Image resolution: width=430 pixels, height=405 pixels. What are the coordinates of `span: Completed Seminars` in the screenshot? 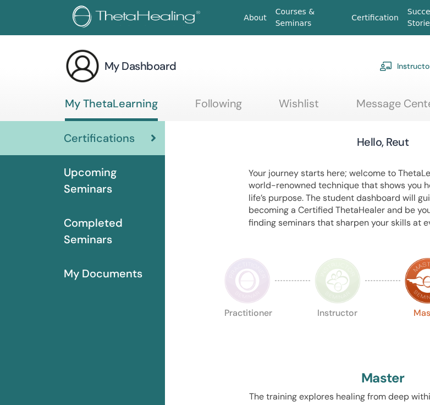 It's located at (110, 231).